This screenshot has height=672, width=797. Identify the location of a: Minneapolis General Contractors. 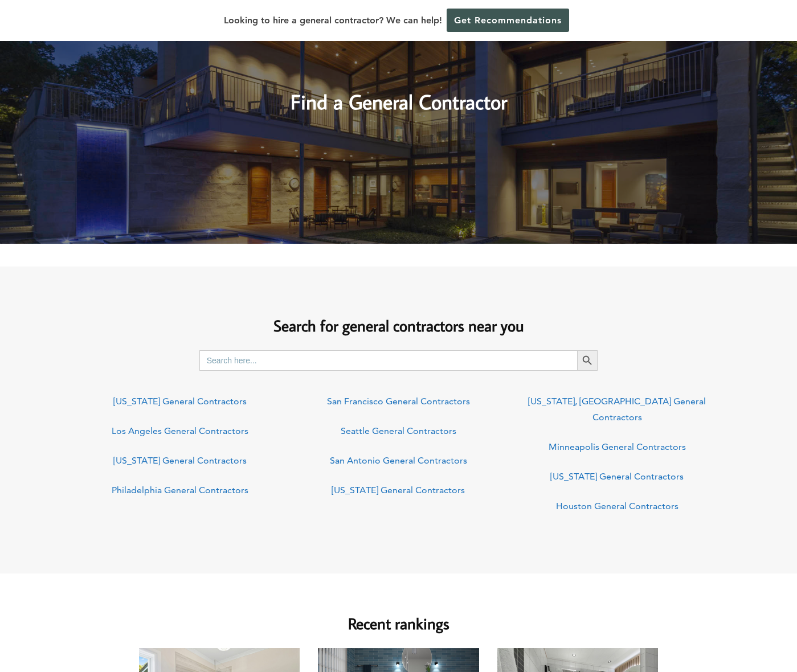
(617, 447).